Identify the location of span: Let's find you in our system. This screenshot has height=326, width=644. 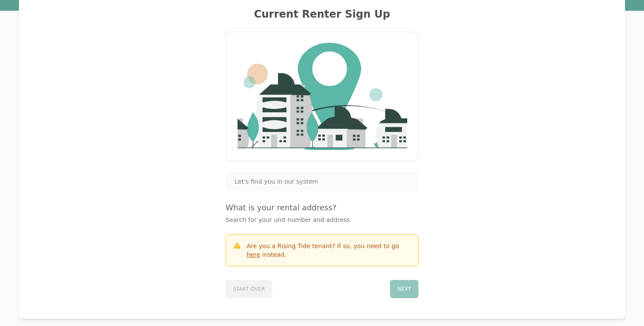
(277, 182).